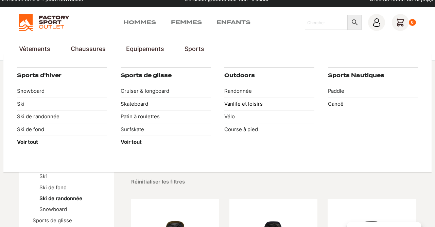 The height and width of the screenshot is (227, 435). I want to click on a: Equipements, so click(145, 49).